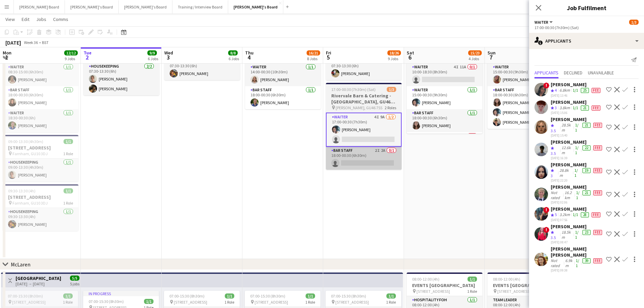  I want to click on span: Applicants, so click(546, 73).